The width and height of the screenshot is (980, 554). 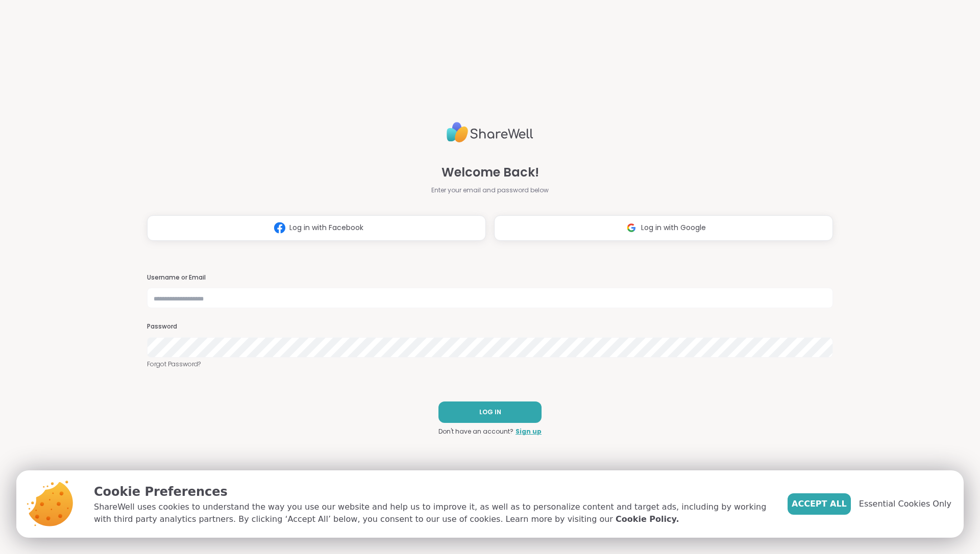 I want to click on a: Forgot Password?, so click(x=490, y=365).